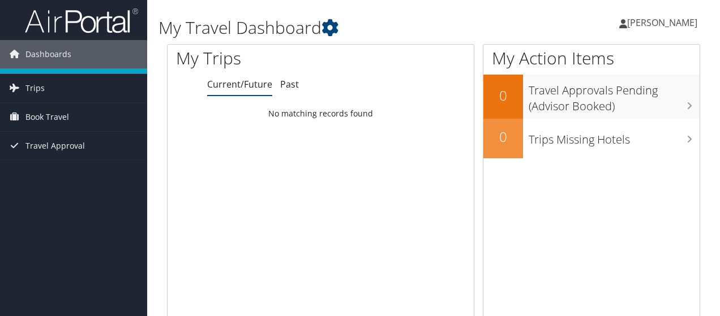 Image resolution: width=720 pixels, height=316 pixels. Describe the element at coordinates (614, 137) in the screenshot. I see `h3: Trips Missing Hotels` at that location.